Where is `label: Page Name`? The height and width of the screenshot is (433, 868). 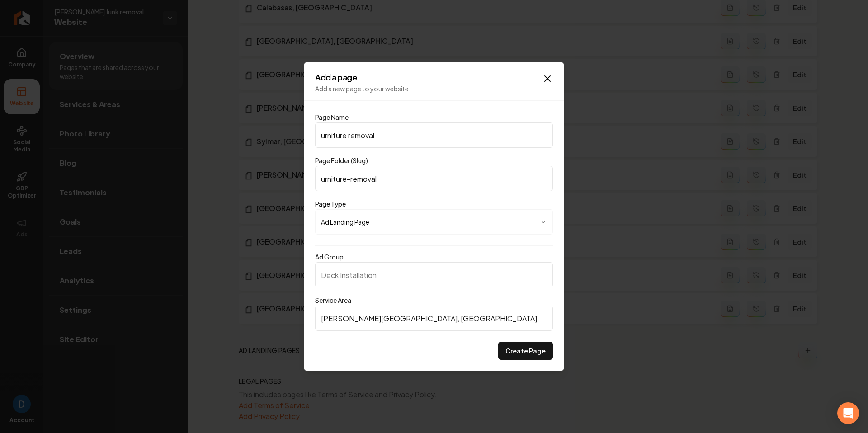 label: Page Name is located at coordinates (332, 117).